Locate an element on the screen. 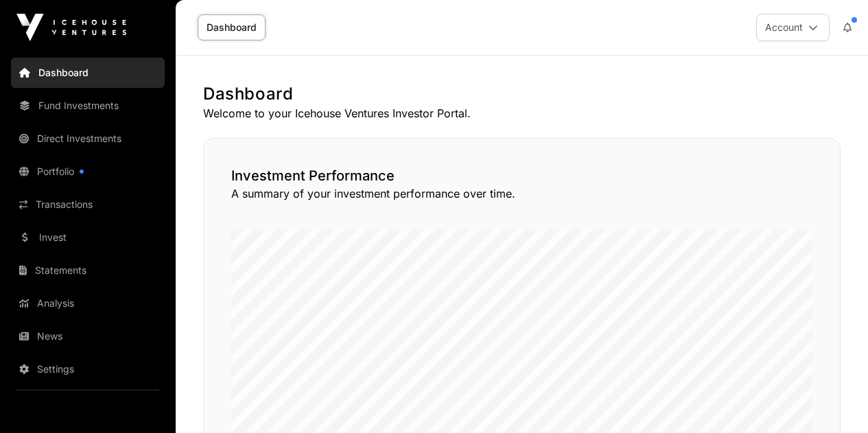 The image size is (868, 433). a: Analysis is located at coordinates (88, 303).